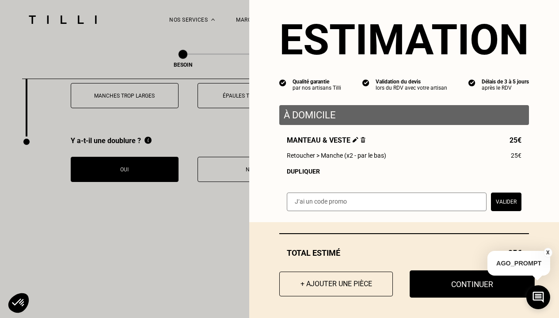 This screenshot has height=318, width=559. I want to click on button: Valider, so click(506, 202).